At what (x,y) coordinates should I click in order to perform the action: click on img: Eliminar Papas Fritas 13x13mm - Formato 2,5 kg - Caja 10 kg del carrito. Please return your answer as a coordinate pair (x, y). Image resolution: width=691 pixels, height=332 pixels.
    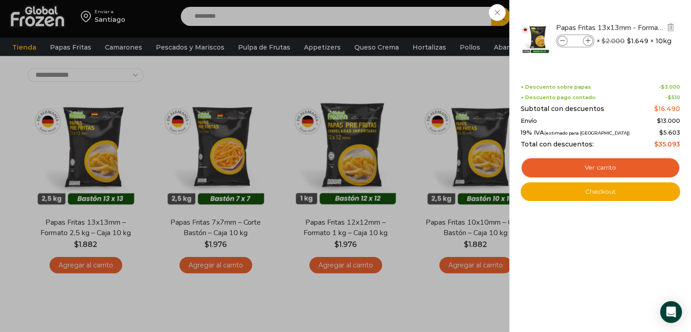
    Looking at the image, I should click on (670, 27).